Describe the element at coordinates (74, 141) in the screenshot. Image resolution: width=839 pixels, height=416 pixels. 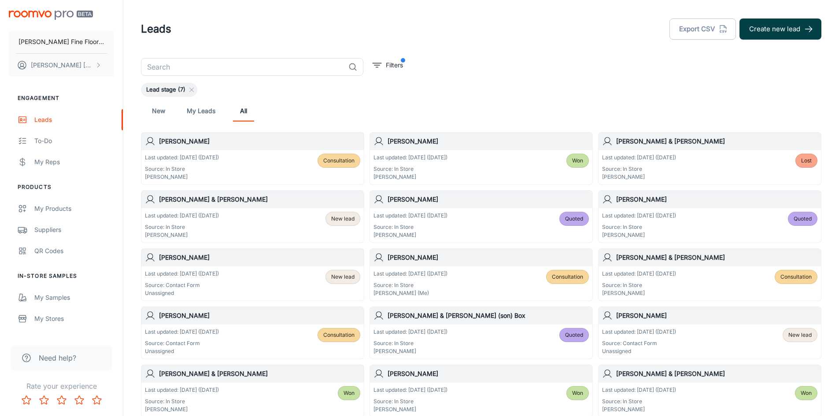
I see `div: To-do` at that location.